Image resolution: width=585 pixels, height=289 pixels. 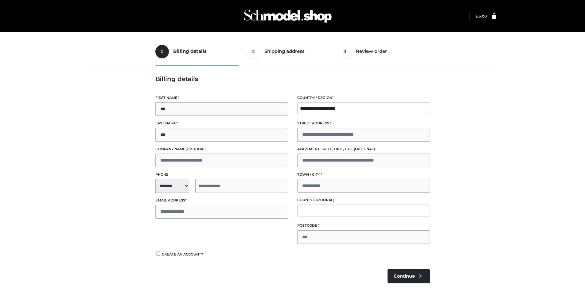 I want to click on label: First name, so click(x=222, y=98).